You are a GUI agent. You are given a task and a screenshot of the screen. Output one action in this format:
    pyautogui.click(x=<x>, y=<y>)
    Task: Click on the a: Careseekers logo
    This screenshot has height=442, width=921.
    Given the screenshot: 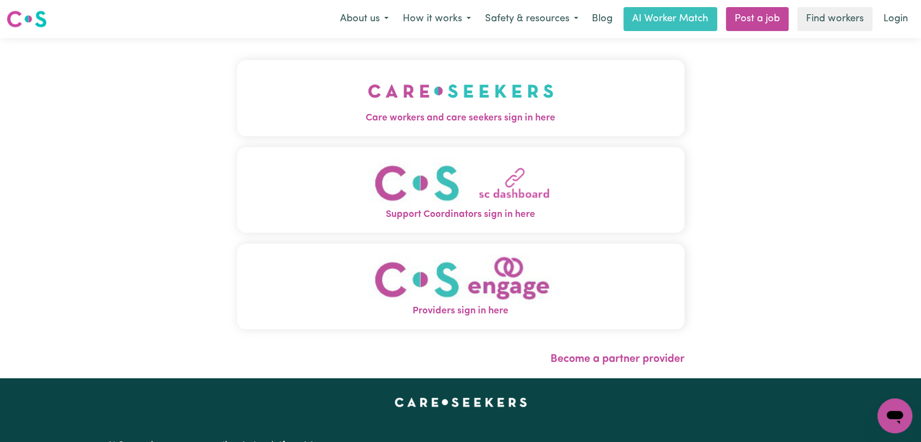 What is the action you would take?
    pyautogui.click(x=27, y=19)
    